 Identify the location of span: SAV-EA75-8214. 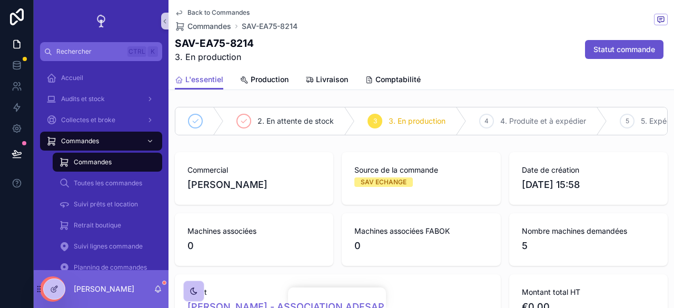
(270, 26).